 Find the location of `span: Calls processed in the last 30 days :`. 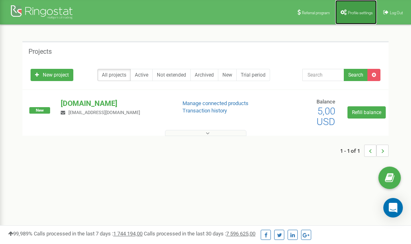

span: Calls processed in the last 30 days : is located at coordinates (199, 233).